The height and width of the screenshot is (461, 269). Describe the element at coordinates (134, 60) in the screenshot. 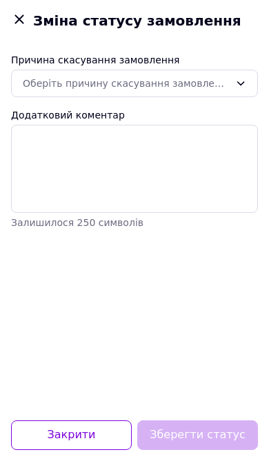

I see `div: Причина скасування замовлення` at that location.